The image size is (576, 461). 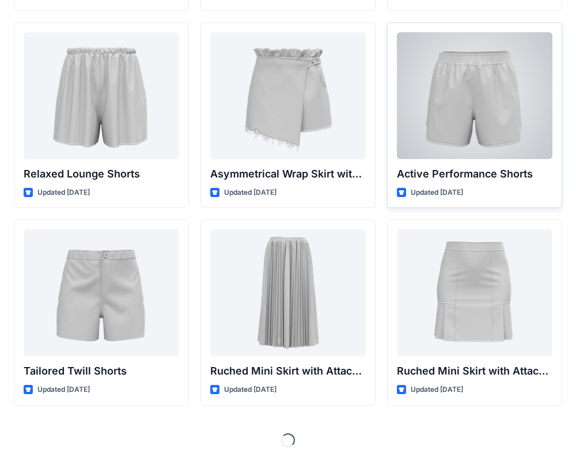 What do you see at coordinates (475, 96) in the screenshot?
I see `a: Active Performance Shorts` at bounding box center [475, 96].